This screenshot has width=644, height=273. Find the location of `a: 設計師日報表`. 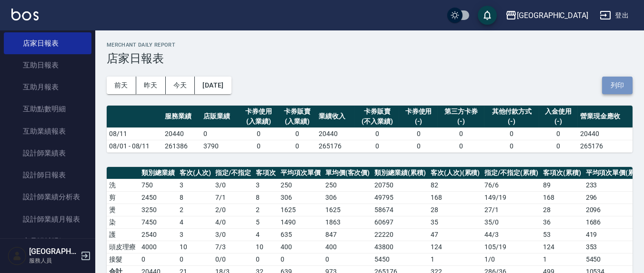

a: 設計師日報表 is located at coordinates (47, 175).